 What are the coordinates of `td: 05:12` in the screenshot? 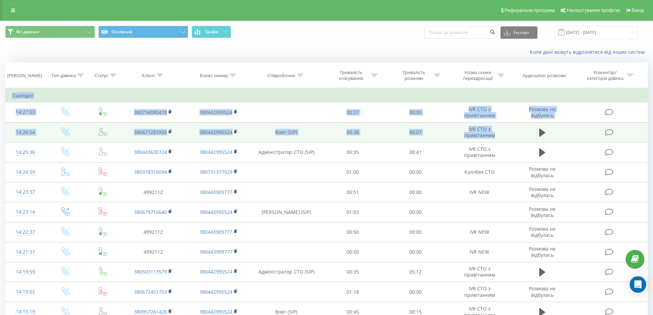 It's located at (415, 272).